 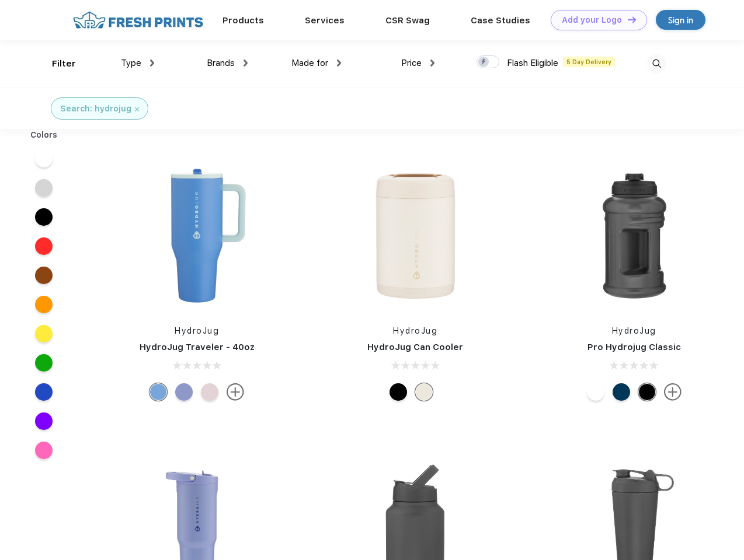 What do you see at coordinates (680, 20) in the screenshot?
I see `a: Sign in` at bounding box center [680, 20].